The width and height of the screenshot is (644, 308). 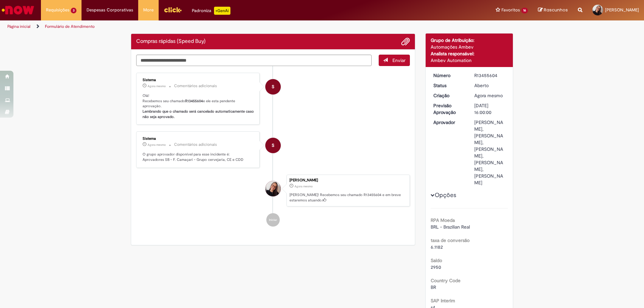 I want to click on span: Enviar, so click(x=398, y=60).